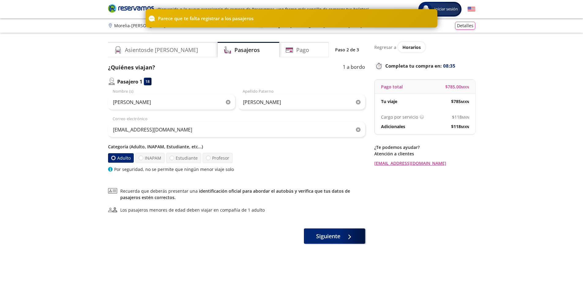 This screenshot has height=289, width=583. I want to click on i: Brand Logo, so click(131, 8).